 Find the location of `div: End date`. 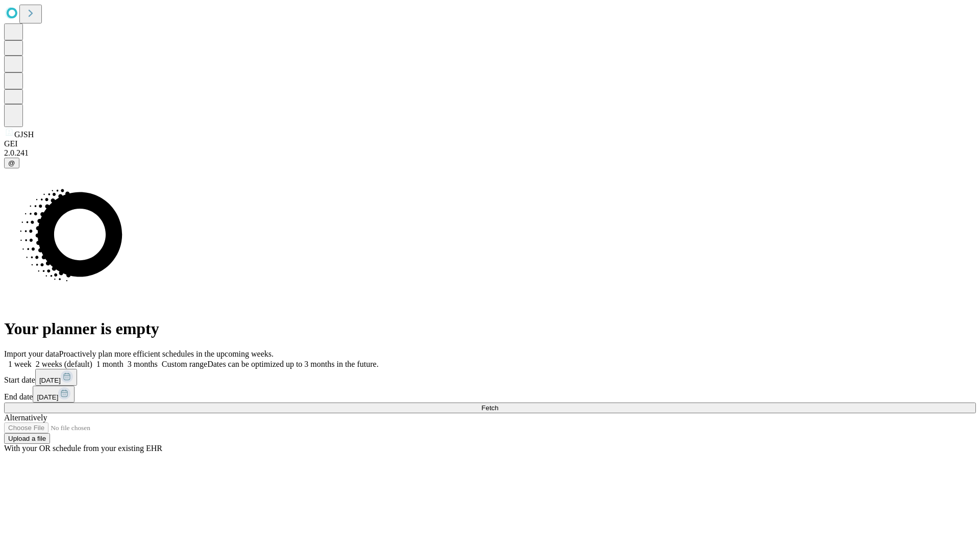

div: End date is located at coordinates (490, 394).